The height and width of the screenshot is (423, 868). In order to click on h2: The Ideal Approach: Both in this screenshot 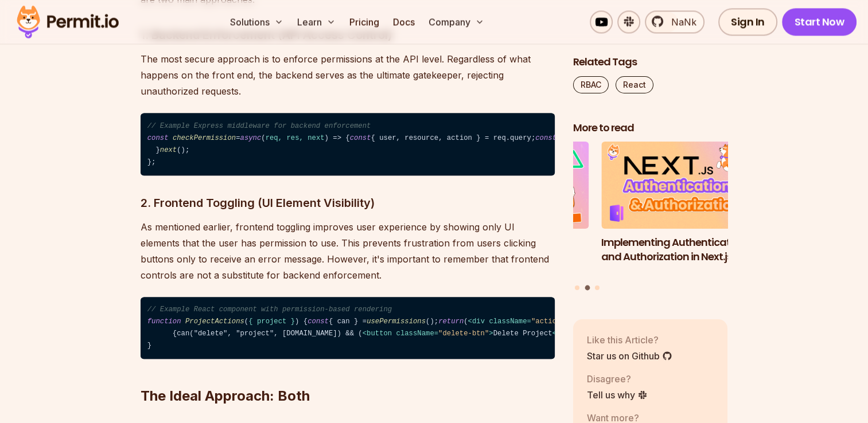, I will do `click(348, 373)`.